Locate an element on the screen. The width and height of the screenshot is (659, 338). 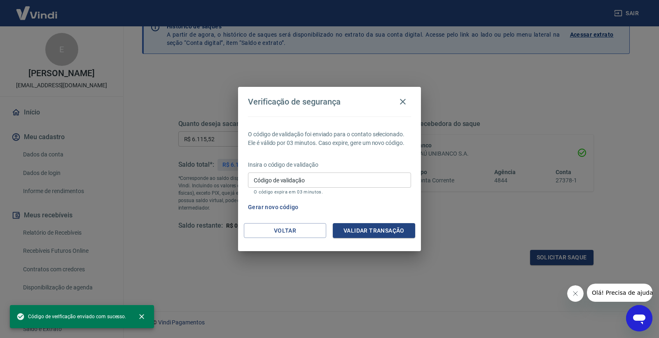
h4: Verificação de segurança is located at coordinates (294, 102).